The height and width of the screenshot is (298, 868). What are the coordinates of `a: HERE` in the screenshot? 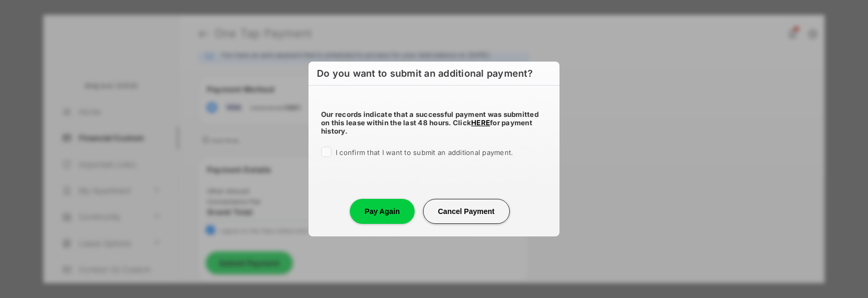 It's located at (480, 123).